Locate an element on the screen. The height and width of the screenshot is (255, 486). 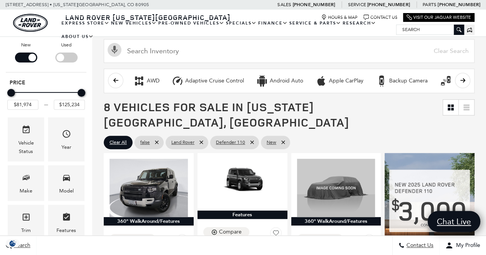
div: YearYear is located at coordinates (66, 139).